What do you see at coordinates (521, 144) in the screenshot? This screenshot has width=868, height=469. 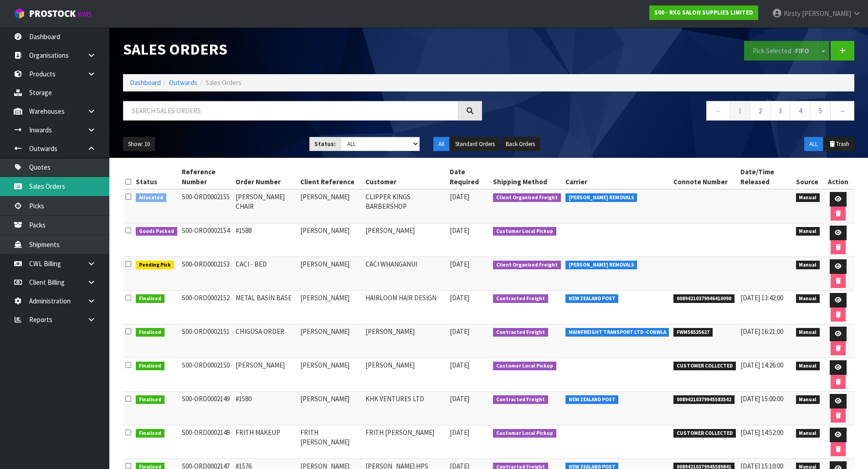 I see `button: Back Orders` at bounding box center [521, 144].